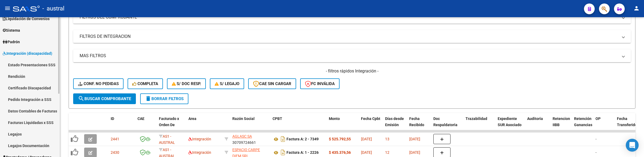 The image size is (644, 157). What do you see at coordinates (448, 125) in the screenshot?
I see `datatable-header-cell: Doc Respaldatoria` at bounding box center [448, 125].